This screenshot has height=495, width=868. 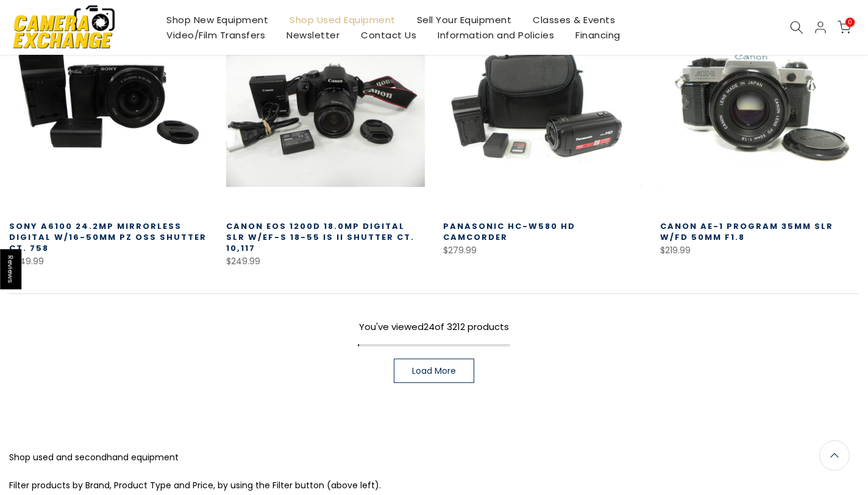 I want to click on a: 0, so click(x=844, y=28).